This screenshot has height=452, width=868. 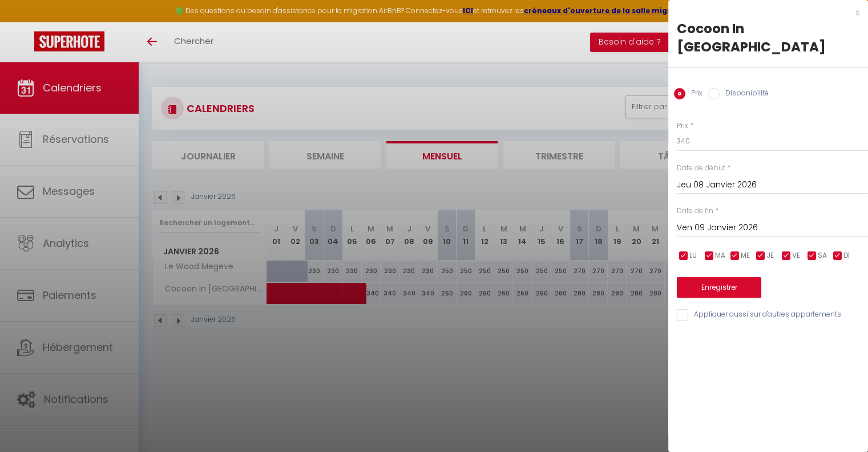 What do you see at coordinates (796, 255) in the screenshot?
I see `span: VE` at bounding box center [796, 255].